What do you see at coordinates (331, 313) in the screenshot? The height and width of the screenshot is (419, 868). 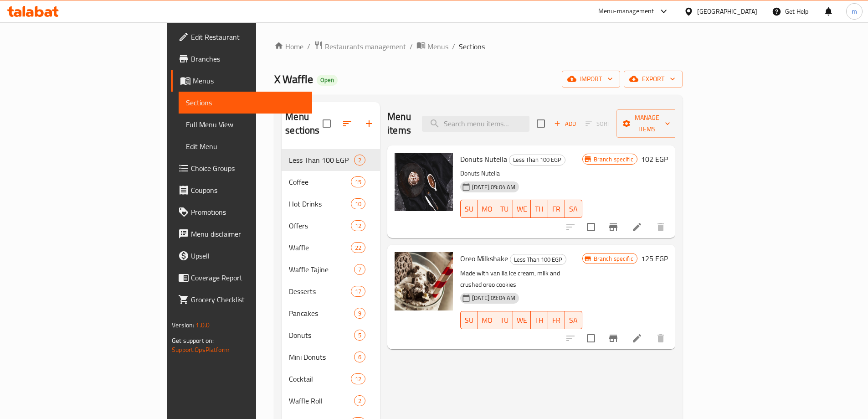 I see `div: Pancakes9` at bounding box center [331, 313].